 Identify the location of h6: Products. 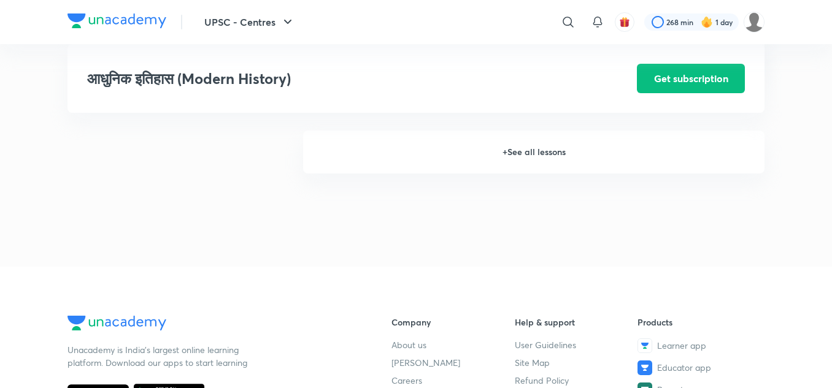
(699, 322).